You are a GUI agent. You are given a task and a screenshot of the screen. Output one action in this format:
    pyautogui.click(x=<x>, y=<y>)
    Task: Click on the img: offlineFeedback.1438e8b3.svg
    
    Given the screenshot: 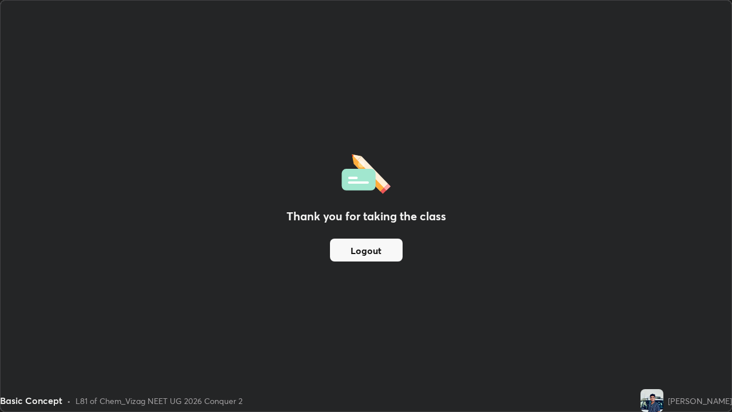 What is the action you would take?
    pyautogui.click(x=366, y=172)
    